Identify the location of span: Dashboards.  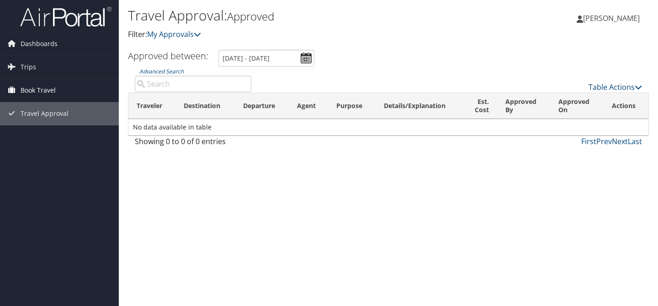
(39, 44).